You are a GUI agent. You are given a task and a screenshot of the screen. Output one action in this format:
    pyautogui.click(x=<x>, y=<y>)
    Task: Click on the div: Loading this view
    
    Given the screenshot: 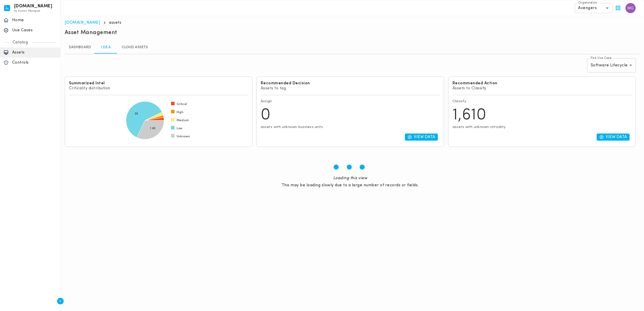 What is the action you would take?
    pyautogui.click(x=350, y=178)
    